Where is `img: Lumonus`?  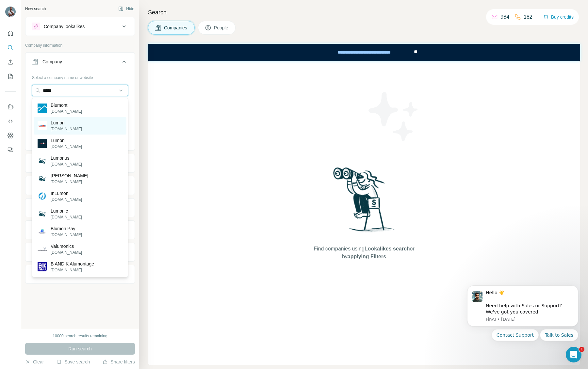
img: Lumonus is located at coordinates (42, 161).